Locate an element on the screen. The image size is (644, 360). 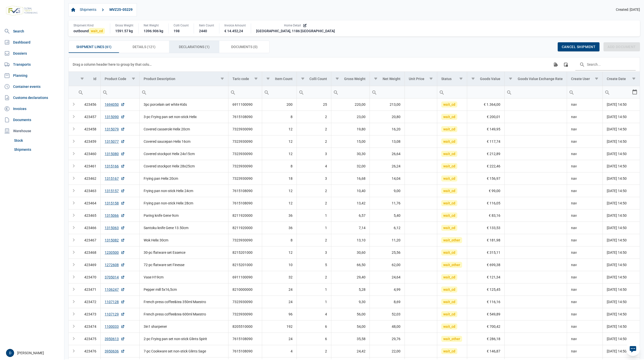
td: 25 is located at coordinates (314, 104).